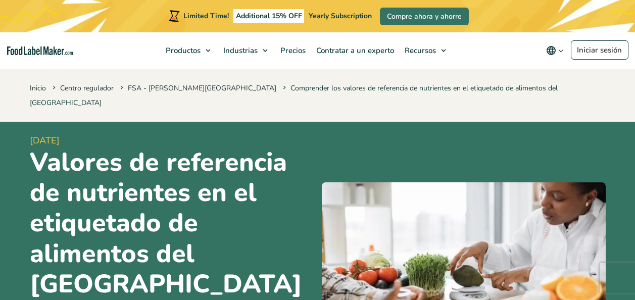  What do you see at coordinates (182, 51) in the screenshot?
I see `span: Productos` at bounding box center [182, 51].